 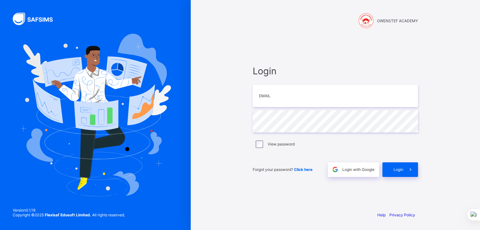 I want to click on img: google.396cfc9801f0270233282035f929180a.svg, so click(x=335, y=170).